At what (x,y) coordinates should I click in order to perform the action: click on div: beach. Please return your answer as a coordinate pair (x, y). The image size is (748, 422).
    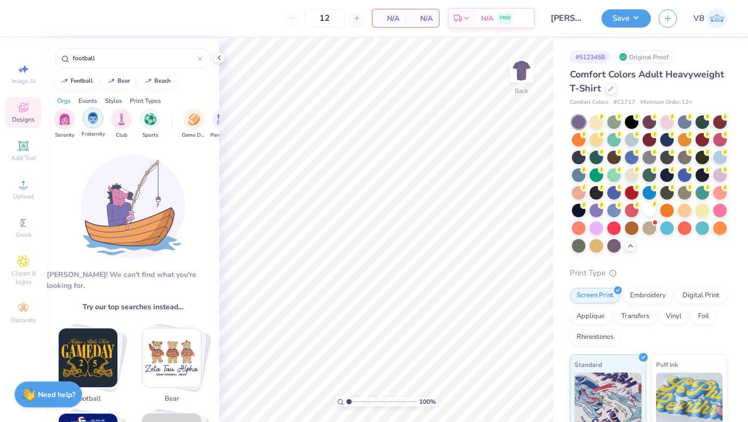
    Looking at the image, I should click on (163, 81).